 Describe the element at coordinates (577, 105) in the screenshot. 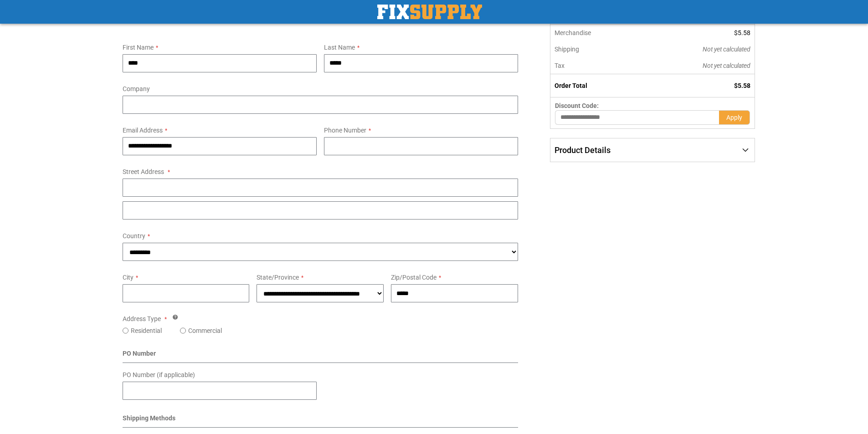

I see `span: Discount Code:` at that location.